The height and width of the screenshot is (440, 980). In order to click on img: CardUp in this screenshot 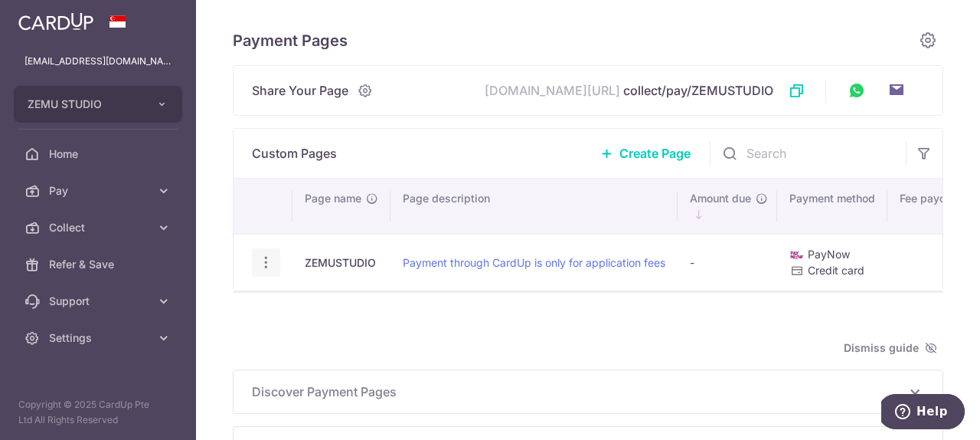, I will do `click(56, 21)`.